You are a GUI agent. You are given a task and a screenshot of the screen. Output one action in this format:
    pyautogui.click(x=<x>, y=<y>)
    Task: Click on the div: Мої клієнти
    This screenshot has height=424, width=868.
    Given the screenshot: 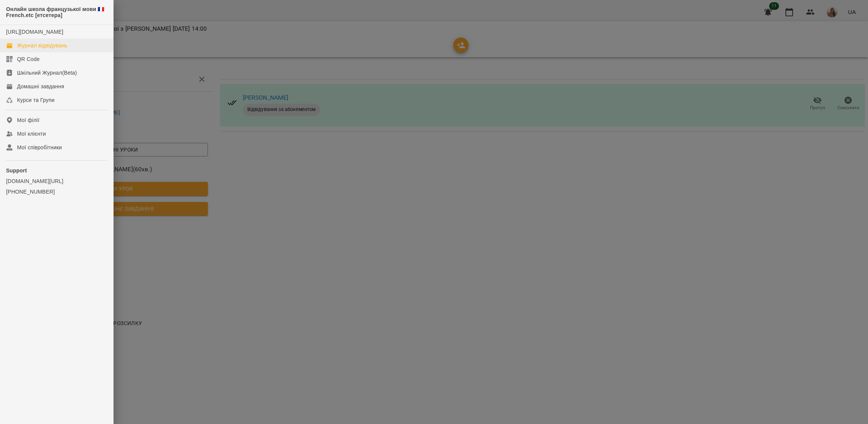 What is the action you would take?
    pyautogui.click(x=31, y=134)
    